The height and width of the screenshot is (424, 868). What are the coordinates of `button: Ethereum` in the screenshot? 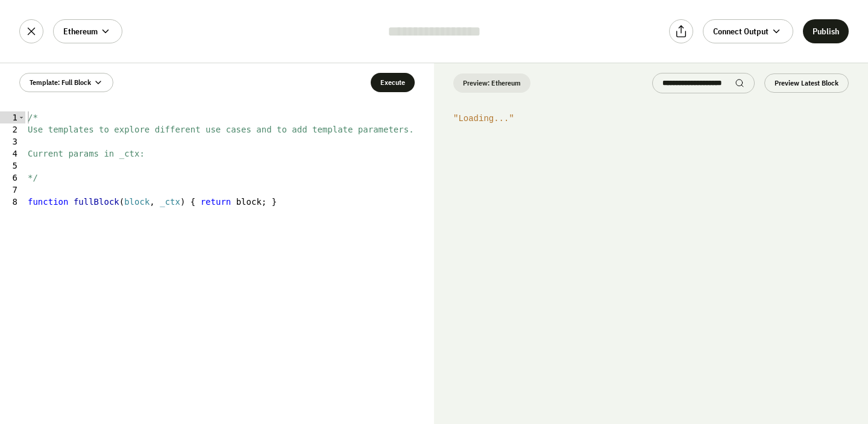 It's located at (88, 32).